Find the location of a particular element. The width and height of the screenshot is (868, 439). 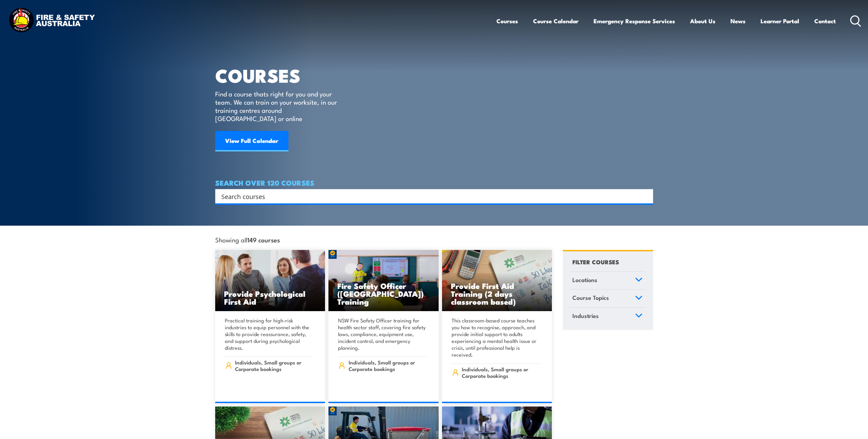

a: News is located at coordinates (738, 21).